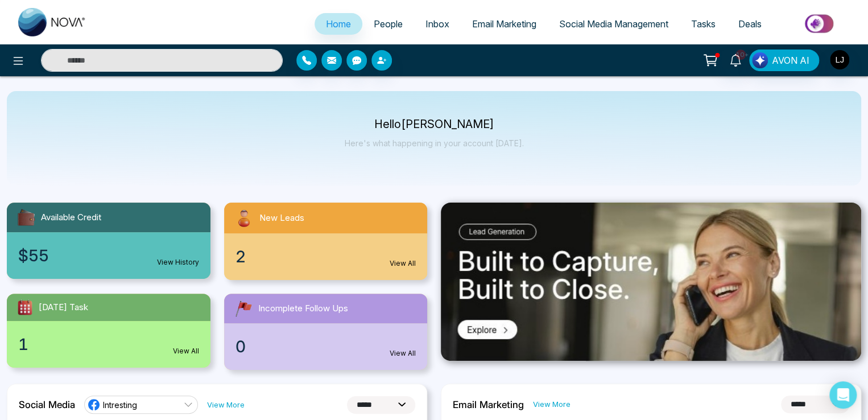 The height and width of the screenshot is (420, 868). Describe the element at coordinates (843, 395) in the screenshot. I see `div: Open Intercom Messenger` at that location.